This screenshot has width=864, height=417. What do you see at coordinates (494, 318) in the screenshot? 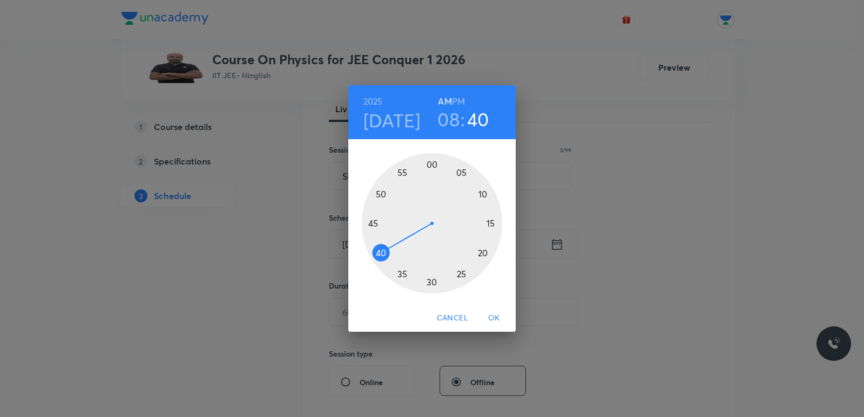
I see `button: OK` at bounding box center [494, 318].